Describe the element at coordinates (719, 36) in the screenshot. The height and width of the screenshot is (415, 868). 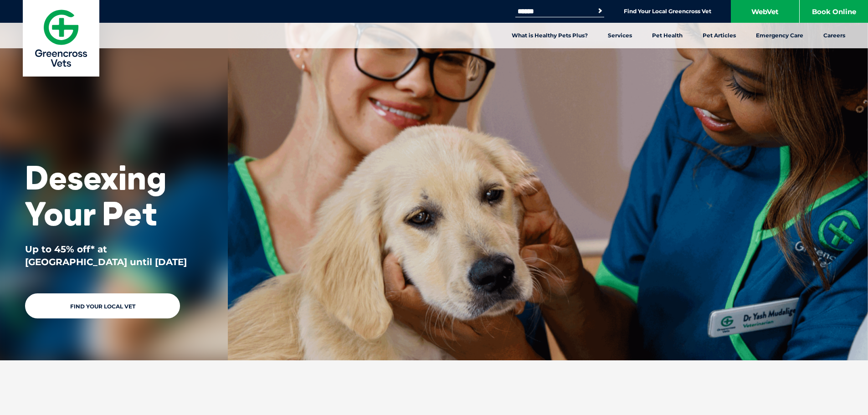
I see `a: Pet Articles` at that location.